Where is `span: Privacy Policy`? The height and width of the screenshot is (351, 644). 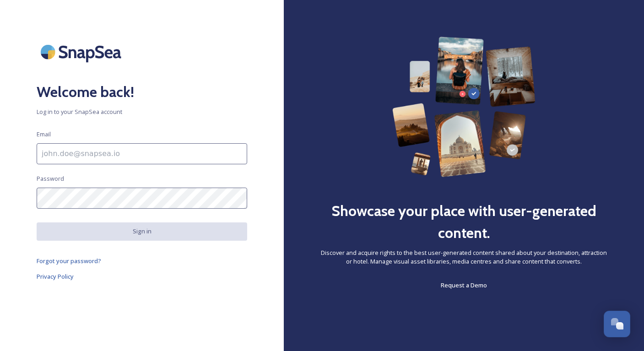
span: Privacy Policy is located at coordinates (55, 277).